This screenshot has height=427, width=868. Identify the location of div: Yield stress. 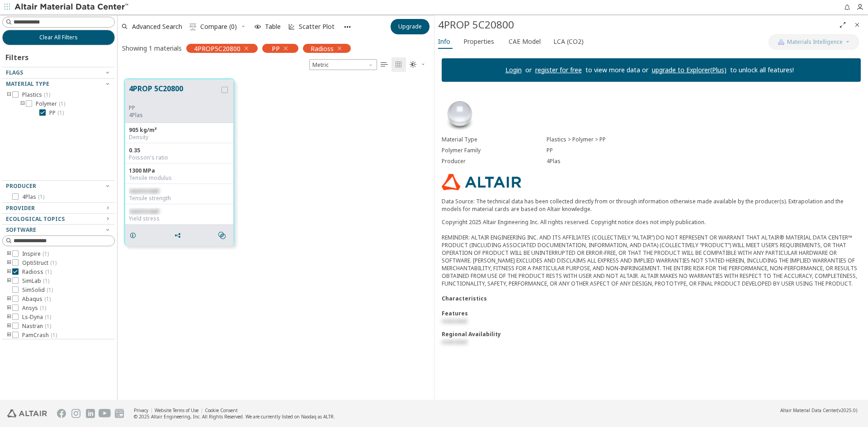
(179, 219).